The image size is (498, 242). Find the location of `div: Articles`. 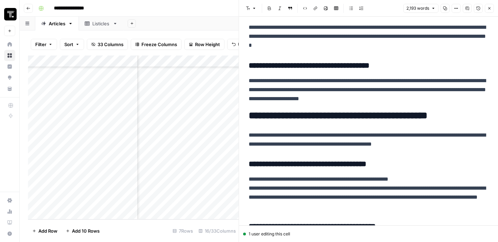

div: Articles is located at coordinates (57, 24).